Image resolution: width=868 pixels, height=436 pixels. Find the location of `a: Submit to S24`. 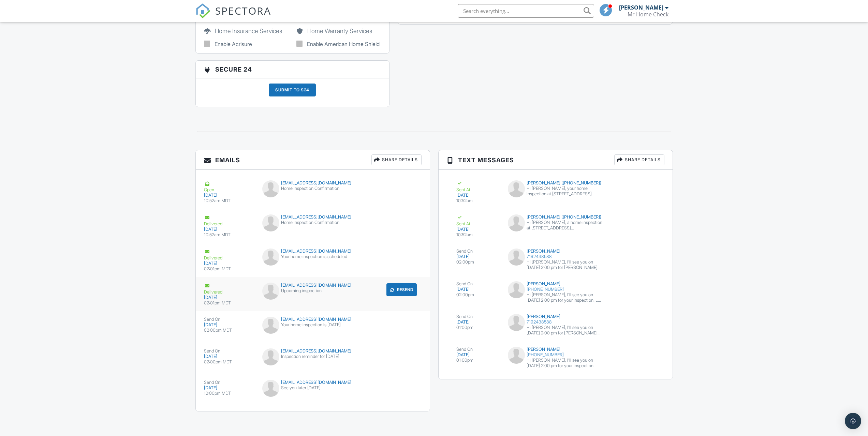

a: Submit to S24 is located at coordinates (292, 93).